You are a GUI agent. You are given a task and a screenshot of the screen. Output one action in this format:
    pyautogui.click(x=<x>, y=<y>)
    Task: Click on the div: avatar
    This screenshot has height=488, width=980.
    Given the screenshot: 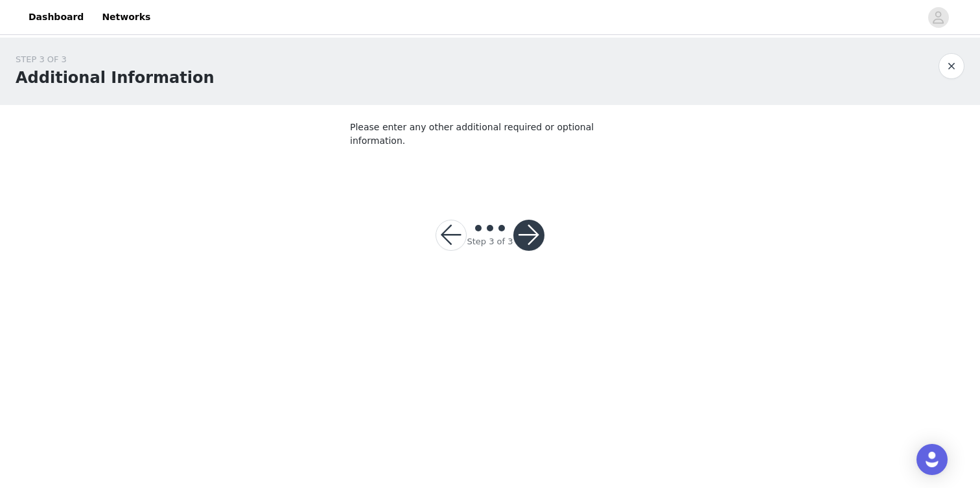 What is the action you would take?
    pyautogui.click(x=938, y=18)
    